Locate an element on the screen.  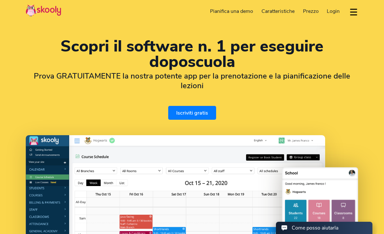
a: Iscriviti gratis is located at coordinates (192, 113).